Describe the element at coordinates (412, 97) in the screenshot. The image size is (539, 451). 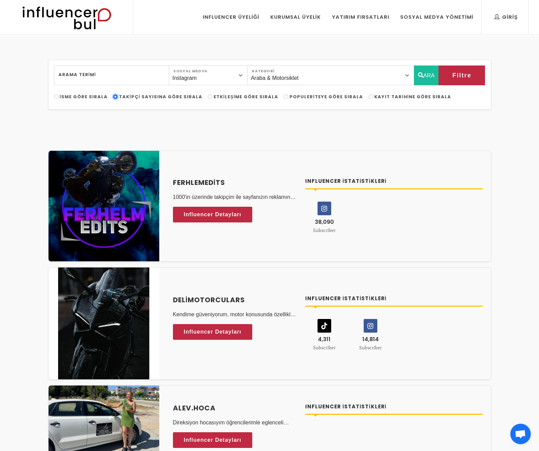
I see `span: Kayıt Tarihine Göre Sırala` at that location.